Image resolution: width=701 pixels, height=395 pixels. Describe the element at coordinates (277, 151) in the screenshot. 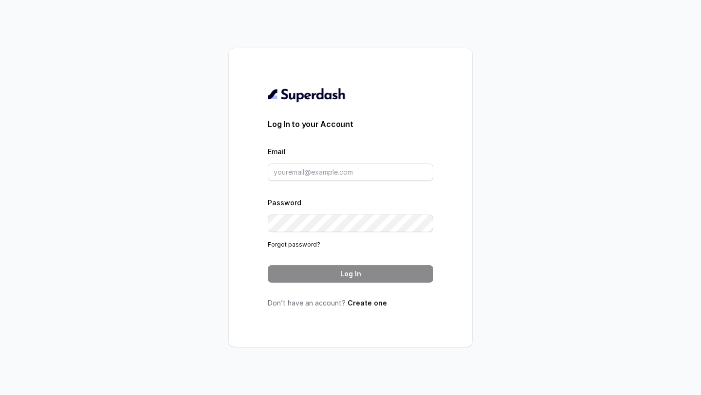

I see `label: Email` at that location.